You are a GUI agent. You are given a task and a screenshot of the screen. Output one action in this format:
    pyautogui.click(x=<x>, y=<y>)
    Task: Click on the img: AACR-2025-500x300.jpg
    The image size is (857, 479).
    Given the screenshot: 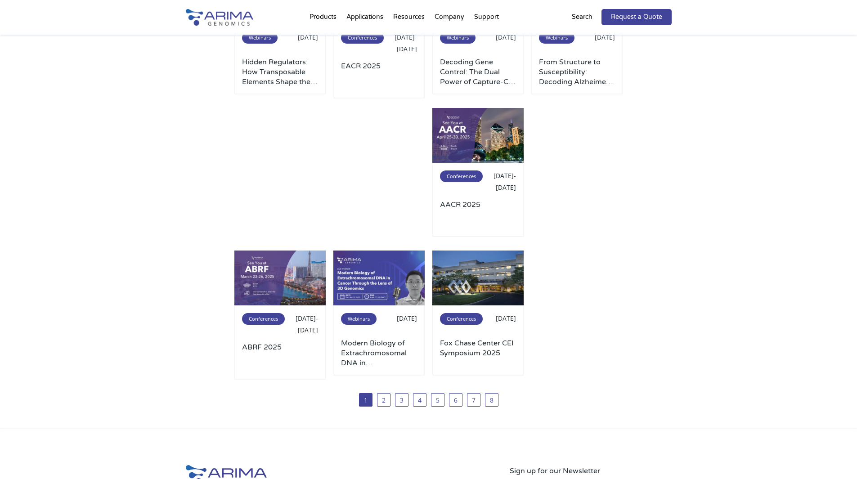 What is the action you would take?
    pyautogui.click(x=478, y=135)
    